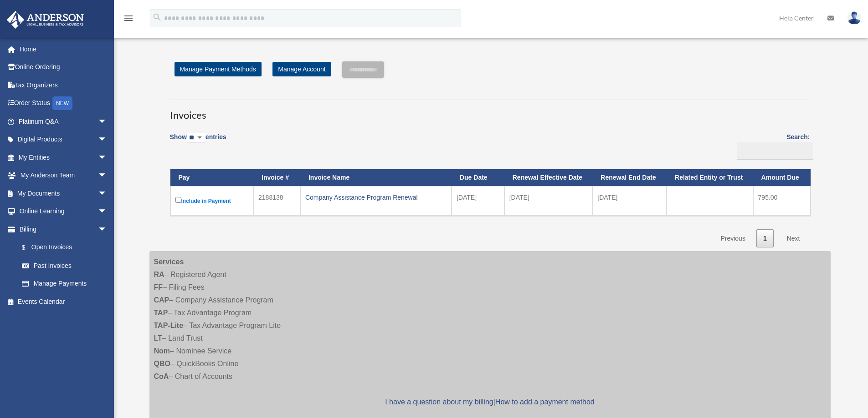  I want to click on strong: CoA, so click(162, 377).